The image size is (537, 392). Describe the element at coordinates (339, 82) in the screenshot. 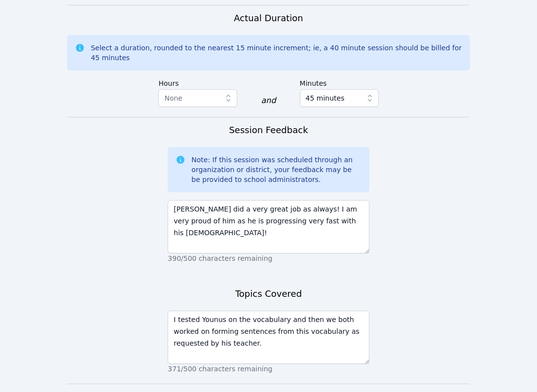

I see `label: Minutes` at that location.